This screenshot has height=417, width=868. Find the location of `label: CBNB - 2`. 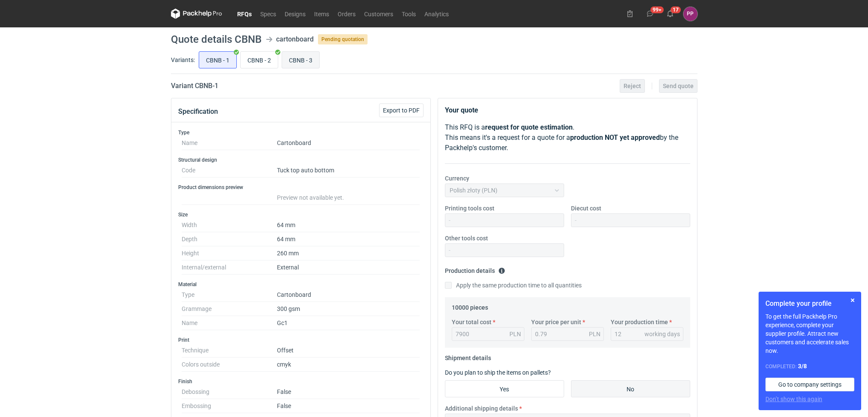

label: CBNB - 2 is located at coordinates (259, 60).